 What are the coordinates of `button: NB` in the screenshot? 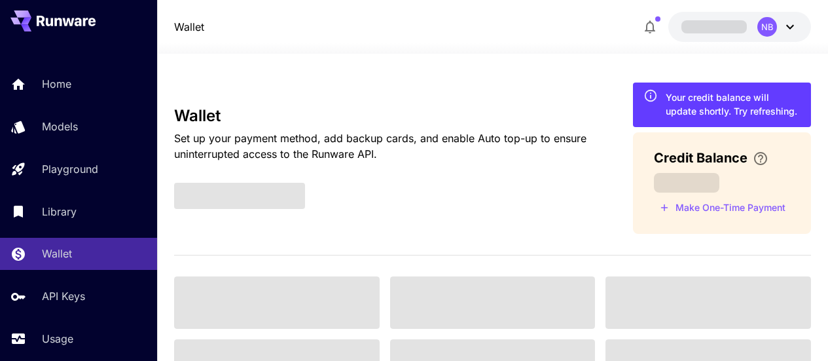 It's located at (740, 27).